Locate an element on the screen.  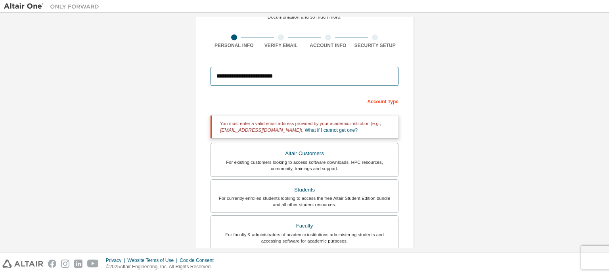
p: © 2025 Altair Engineering, Inc. All Rights Reserved. is located at coordinates (162, 267).